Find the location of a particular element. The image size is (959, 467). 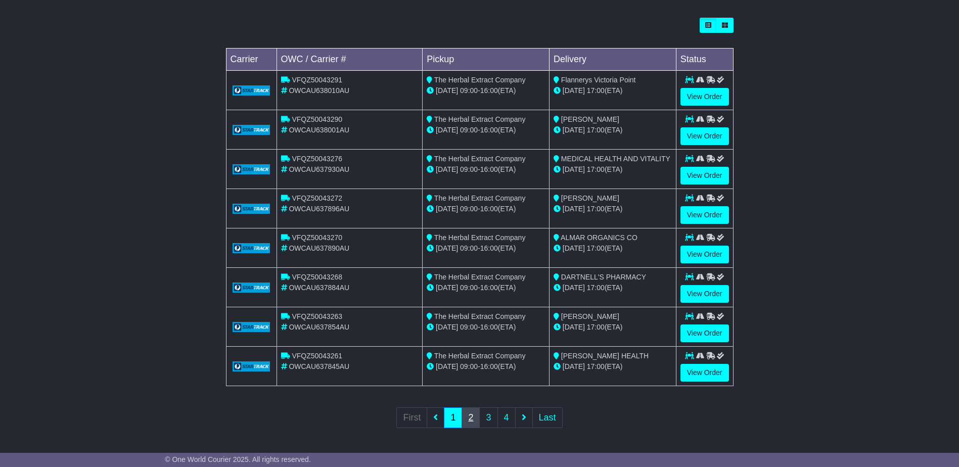

span: ALMAR ORGANICS CO is located at coordinates (599, 238).